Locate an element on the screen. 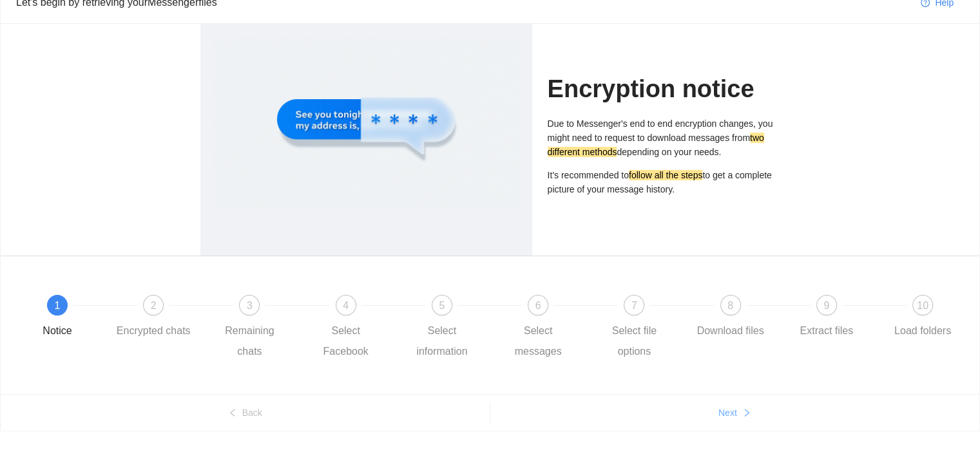 The height and width of the screenshot is (470, 980). div: Remaining chats is located at coordinates (249, 341).